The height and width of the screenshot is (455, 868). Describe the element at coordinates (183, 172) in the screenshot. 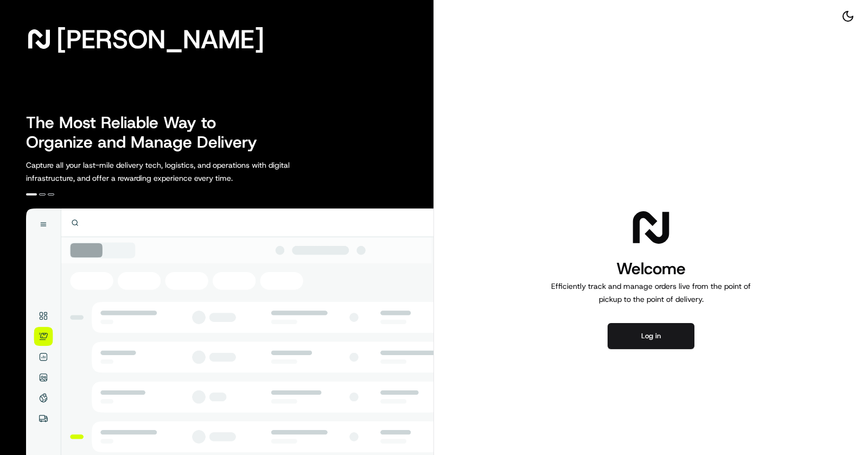

I see `p: Capture all your last-mile delivery tech, logistics, and operations with digital infrastructure, ...` at that location.